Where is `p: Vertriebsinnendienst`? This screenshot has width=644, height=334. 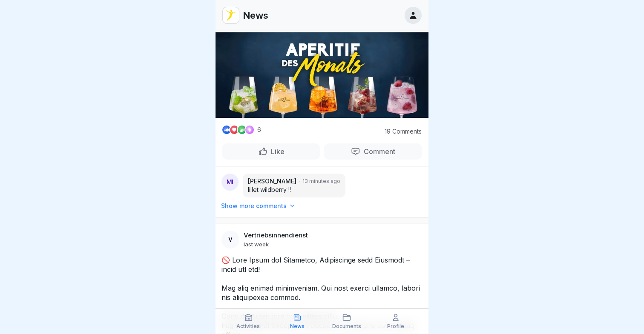 p: Vertriebsinnendienst is located at coordinates (276, 235).